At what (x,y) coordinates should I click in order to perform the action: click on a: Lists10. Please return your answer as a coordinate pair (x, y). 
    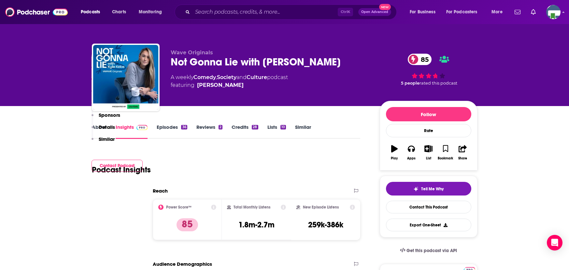
    Looking at the image, I should click on (276, 132).